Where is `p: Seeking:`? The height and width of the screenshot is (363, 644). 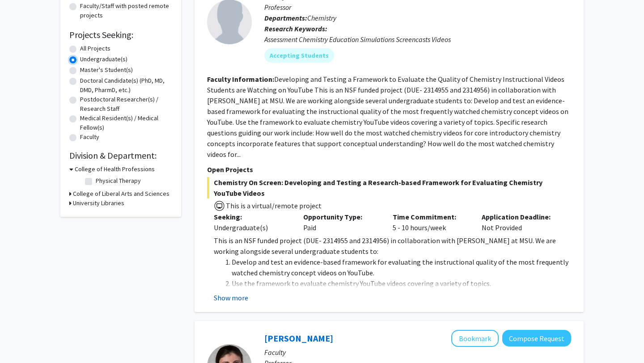 p: Seeking: is located at coordinates (252, 217).